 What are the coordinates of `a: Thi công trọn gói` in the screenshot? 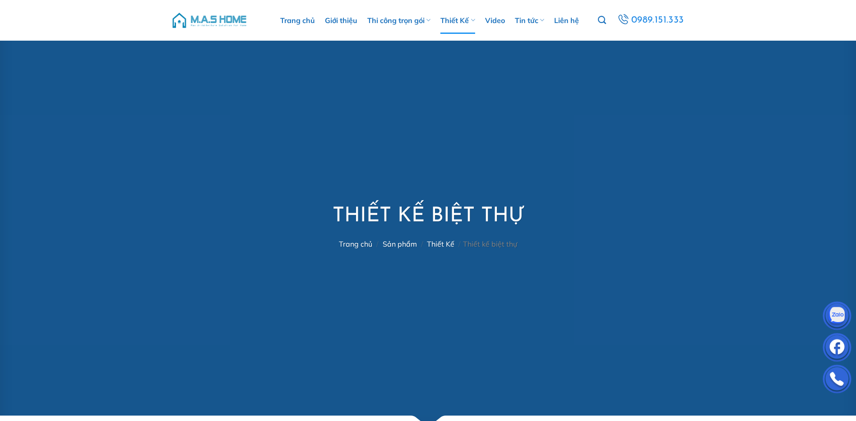 It's located at (399, 20).